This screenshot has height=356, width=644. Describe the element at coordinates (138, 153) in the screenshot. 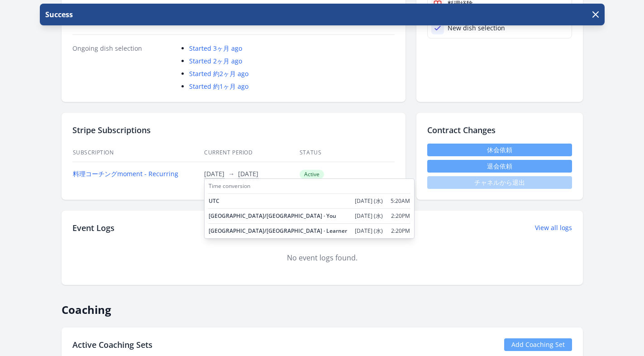

I see `th: Subscription` at that location.